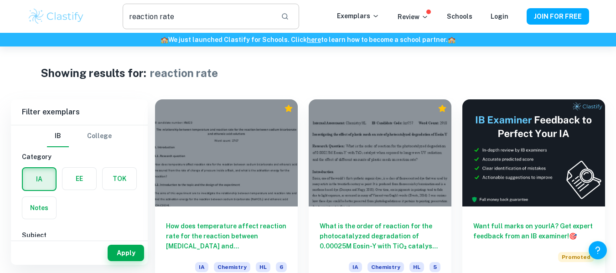 Image resolution: width=616 pixels, height=273 pixels. What do you see at coordinates (56, 16) in the screenshot?
I see `a: Clastify logo` at bounding box center [56, 16].